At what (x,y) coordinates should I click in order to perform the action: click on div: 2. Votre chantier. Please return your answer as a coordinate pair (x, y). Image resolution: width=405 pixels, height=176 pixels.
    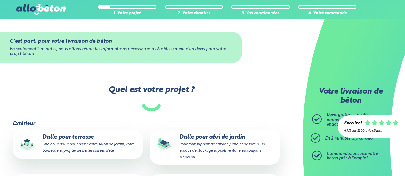
    Looking at the image, I should click on (194, 13).